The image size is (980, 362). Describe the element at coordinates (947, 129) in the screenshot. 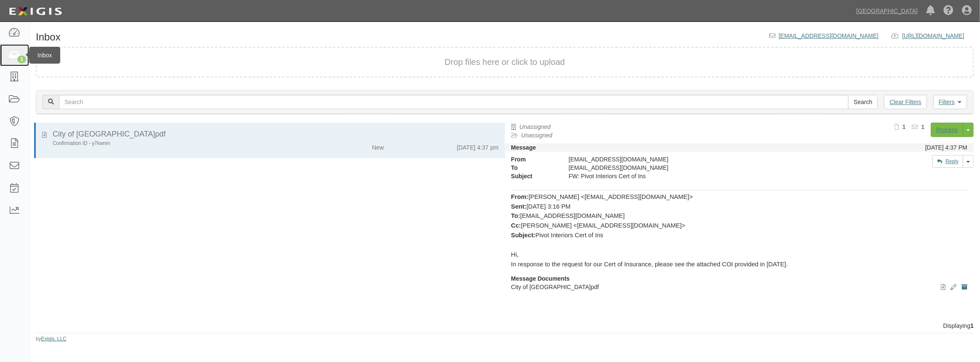

I see `a: Process` at that location.